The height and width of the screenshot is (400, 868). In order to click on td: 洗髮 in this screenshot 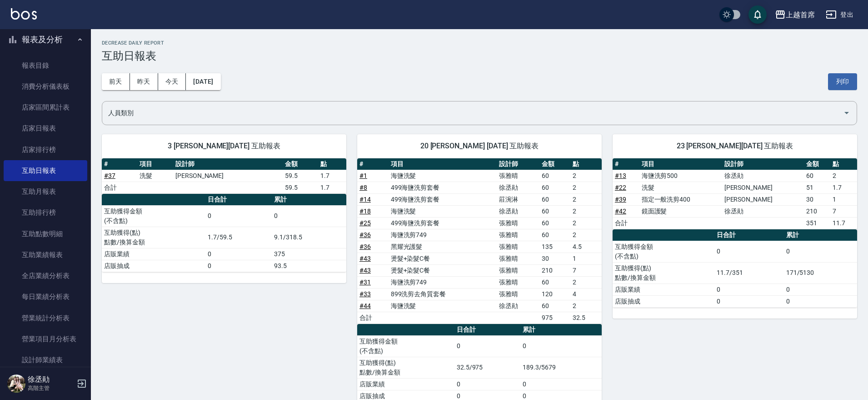, I will do `click(681, 187)`.